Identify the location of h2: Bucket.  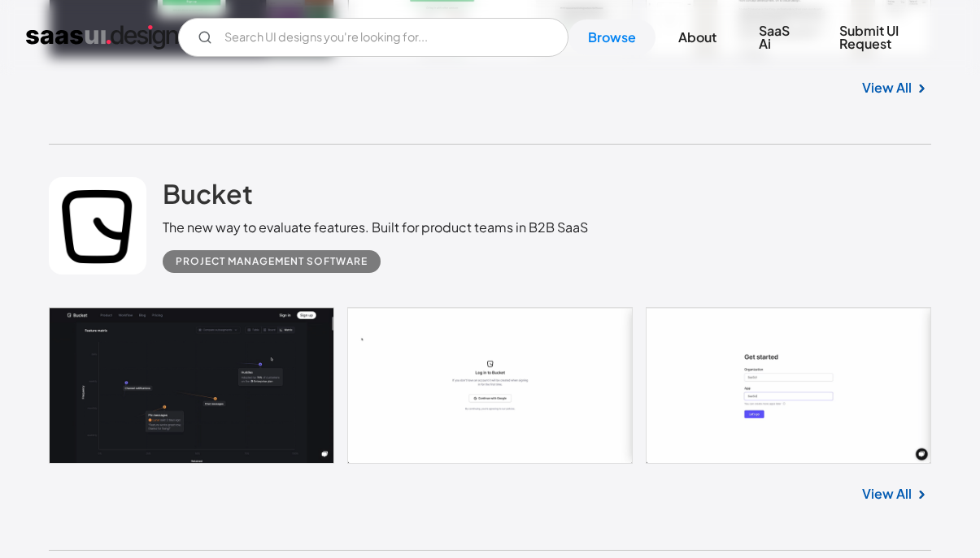
(207, 193).